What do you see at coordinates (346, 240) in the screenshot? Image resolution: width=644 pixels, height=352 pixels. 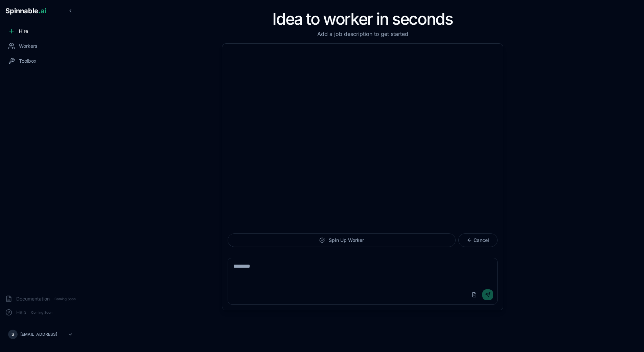 I see `span: Spin Up Worker` at bounding box center [346, 240].